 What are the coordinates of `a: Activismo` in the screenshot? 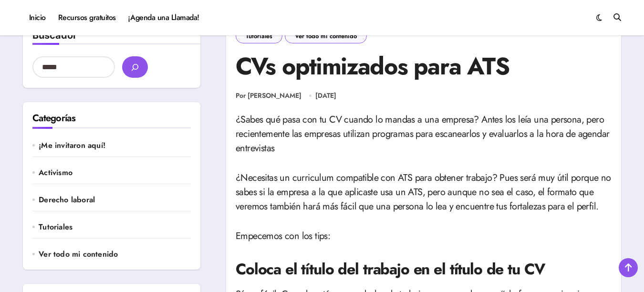 It's located at (114, 173).